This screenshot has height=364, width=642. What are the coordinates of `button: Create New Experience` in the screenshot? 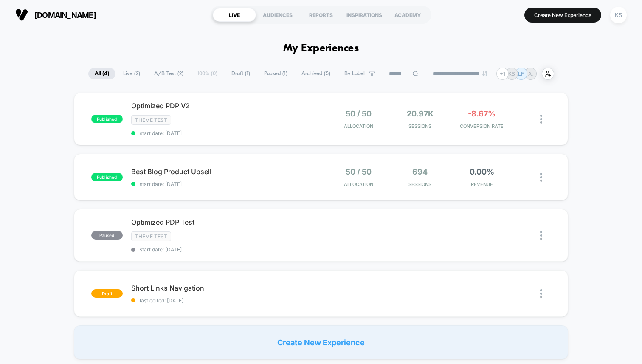 It's located at (563, 15).